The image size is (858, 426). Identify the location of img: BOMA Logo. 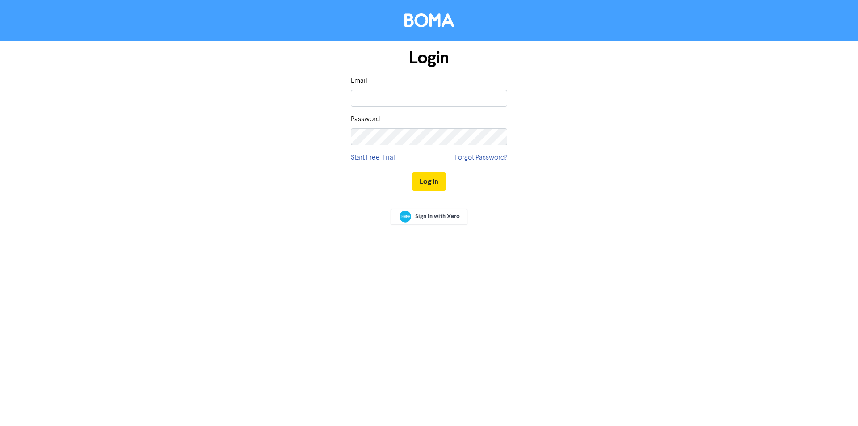
(429, 20).